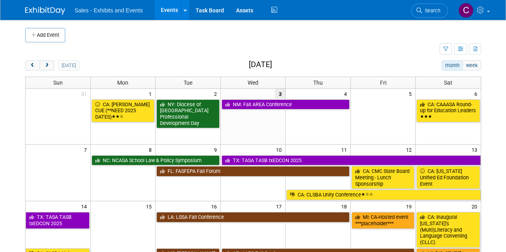 The height and width of the screenshot is (252, 506). I want to click on span: 1, so click(152, 94).